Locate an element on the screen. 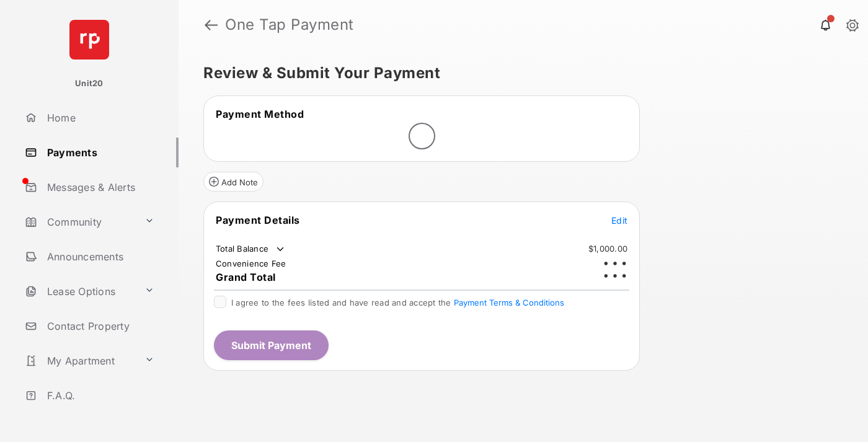 The image size is (868, 442). span: Edit is located at coordinates (619, 220).